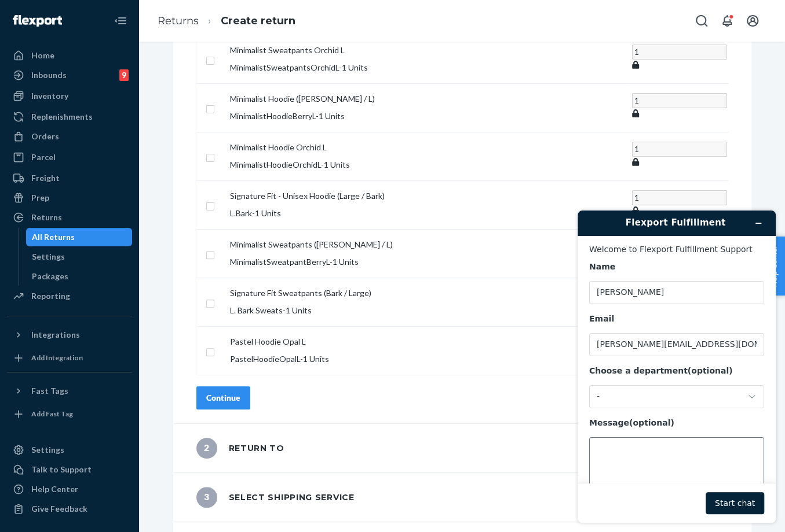 This screenshot has width=785, height=532. Describe the element at coordinates (37, 14) in the screenshot. I see `span: Chat` at that location.